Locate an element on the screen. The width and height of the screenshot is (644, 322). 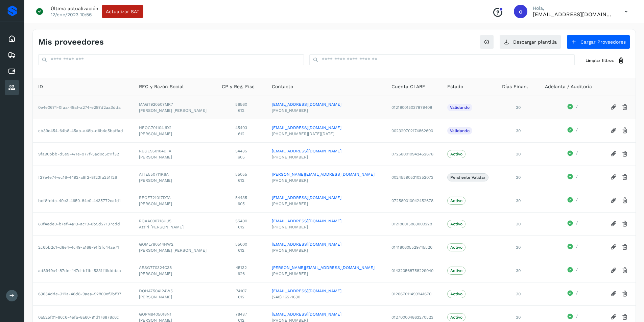
p: contabilidad5@easo.com is located at coordinates (573, 14).